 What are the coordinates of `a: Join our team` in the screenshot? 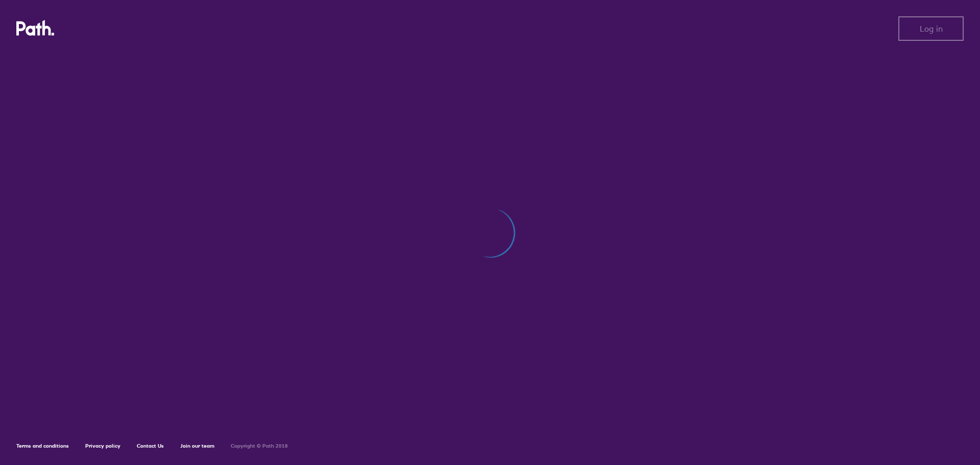 It's located at (197, 446).